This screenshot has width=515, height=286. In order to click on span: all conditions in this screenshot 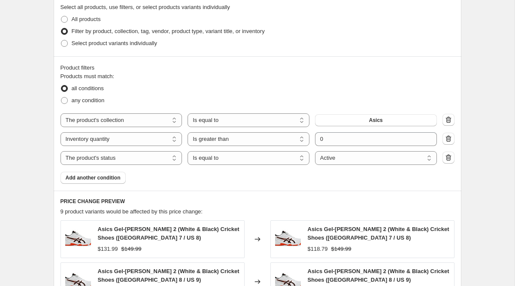, I will do `click(88, 88)`.